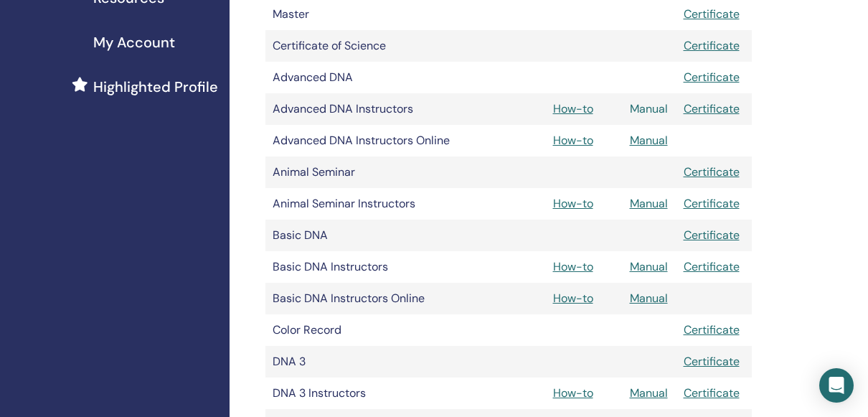 The width and height of the screenshot is (868, 417). I want to click on td: Advanced DNA Instructors, so click(367, 109).